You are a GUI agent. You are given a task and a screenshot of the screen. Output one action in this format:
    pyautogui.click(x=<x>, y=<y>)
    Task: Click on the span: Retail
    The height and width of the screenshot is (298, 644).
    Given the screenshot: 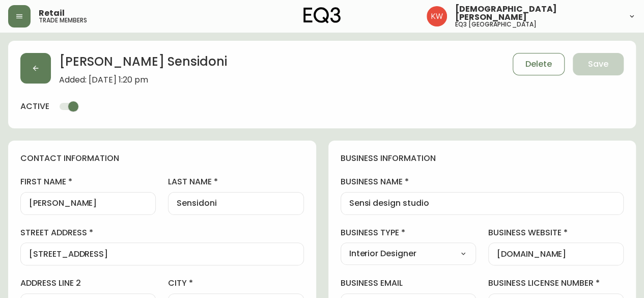 What is the action you would take?
    pyautogui.click(x=52, y=14)
    